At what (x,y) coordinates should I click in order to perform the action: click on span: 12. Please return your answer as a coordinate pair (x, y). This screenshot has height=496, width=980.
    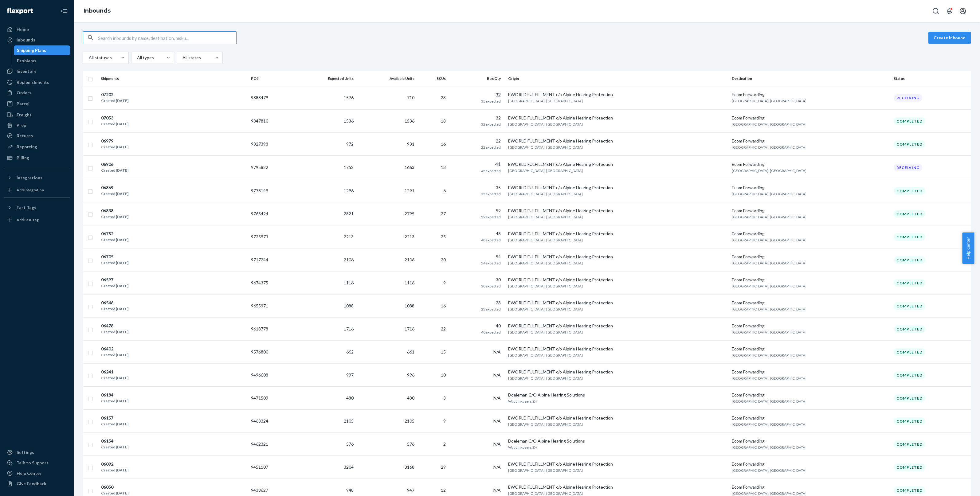
    Looking at the image, I should click on (443, 490).